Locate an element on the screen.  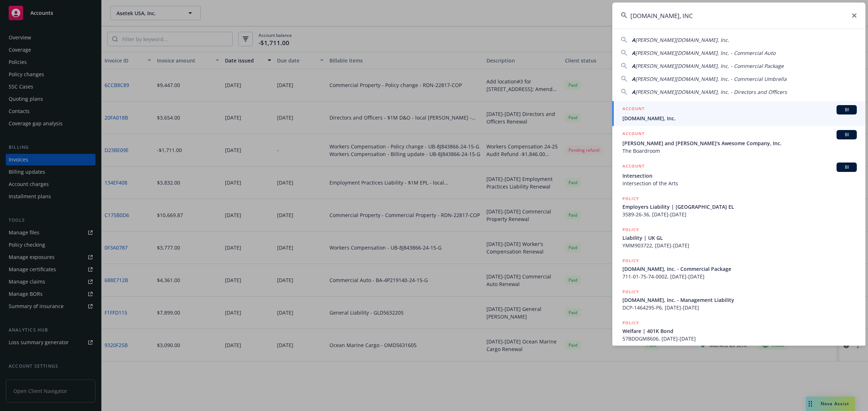
span: The Boardroom is located at coordinates (739, 151).